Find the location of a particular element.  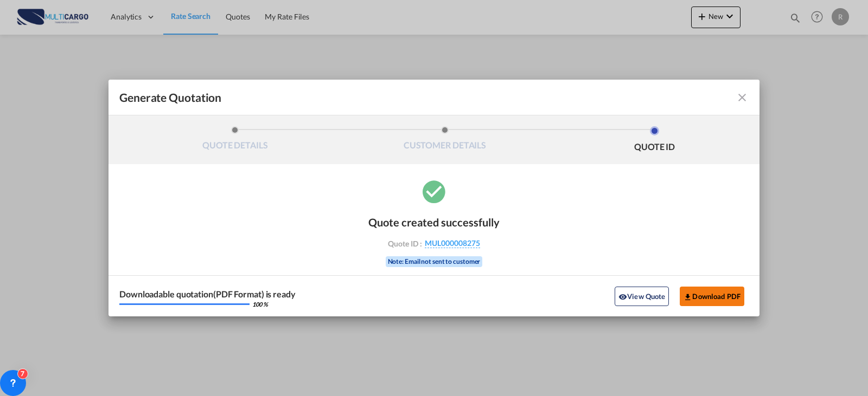

div: Quote ID : is located at coordinates (434, 243).